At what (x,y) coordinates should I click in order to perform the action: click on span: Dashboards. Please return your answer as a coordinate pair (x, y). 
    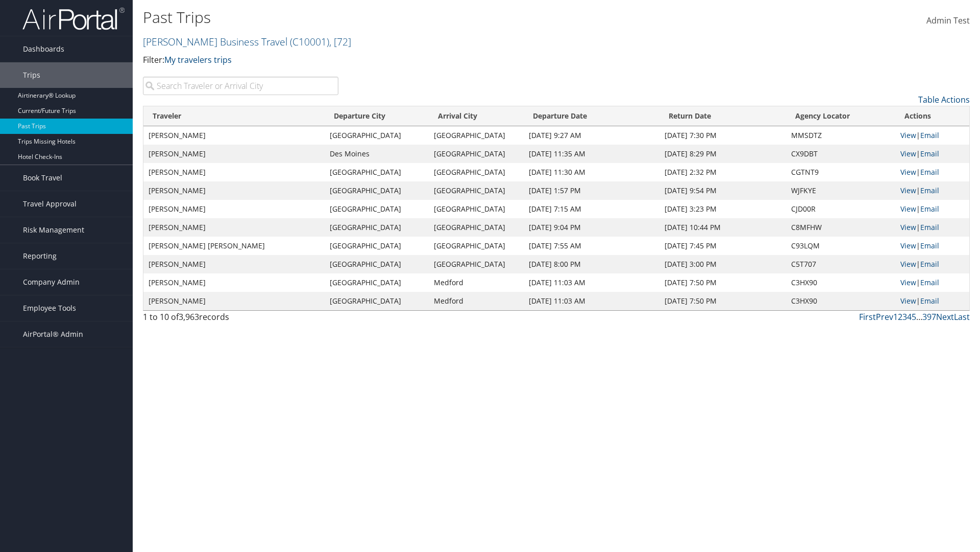
    Looking at the image, I should click on (43, 49).